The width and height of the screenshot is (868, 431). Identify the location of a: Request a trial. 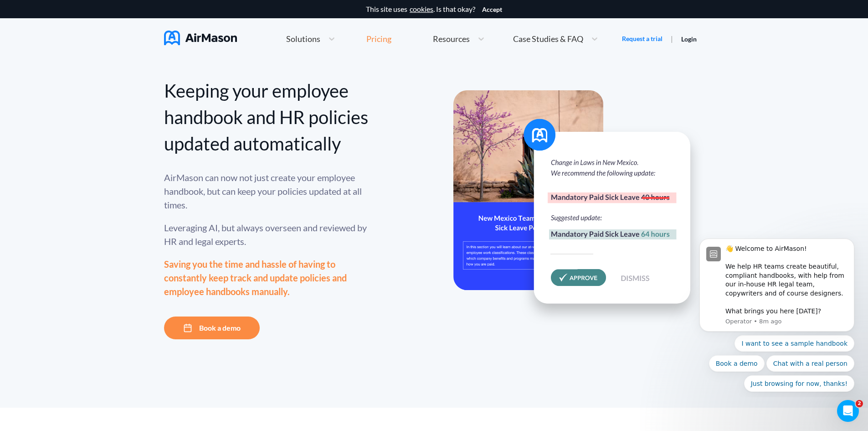
(642, 38).